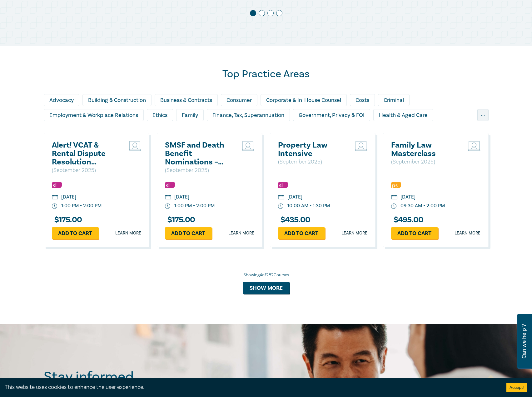  I want to click on span: Can we help ?, so click(524, 342).